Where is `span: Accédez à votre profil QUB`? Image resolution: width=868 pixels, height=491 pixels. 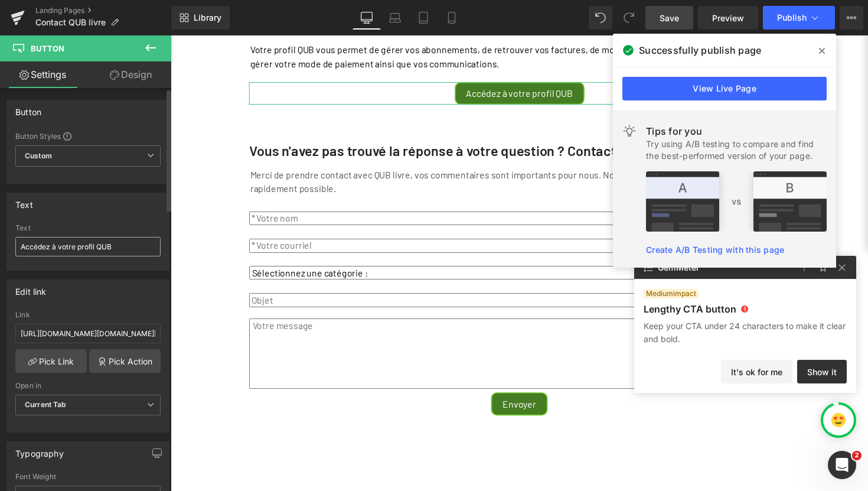 span: Accédez à votre profil QUB is located at coordinates (357, 60).